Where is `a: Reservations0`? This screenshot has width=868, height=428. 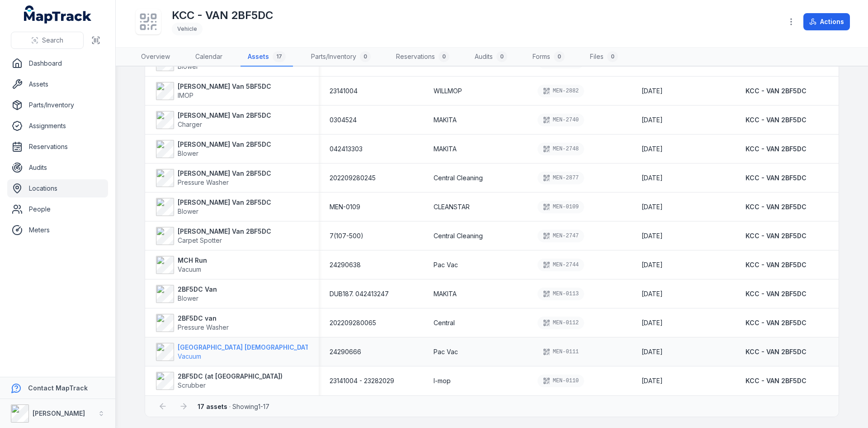 a: Reservations0 is located at coordinates (423, 57).